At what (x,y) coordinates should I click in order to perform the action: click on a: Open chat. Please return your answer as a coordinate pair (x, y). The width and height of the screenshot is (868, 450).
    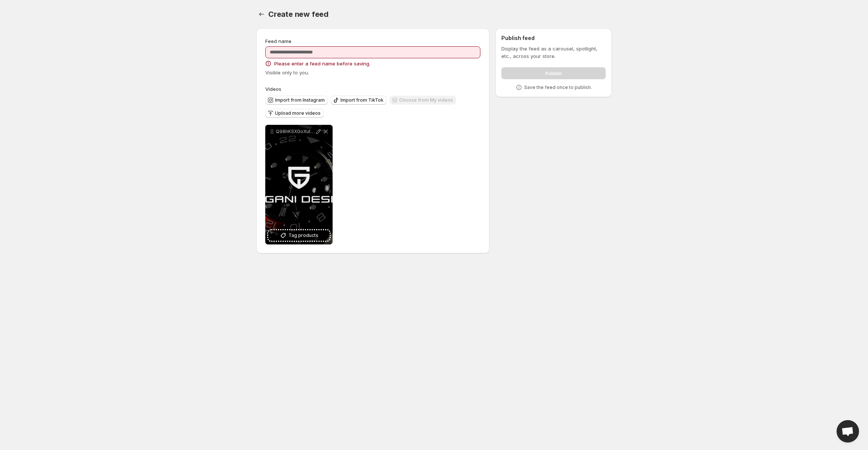
    Looking at the image, I should click on (848, 432).